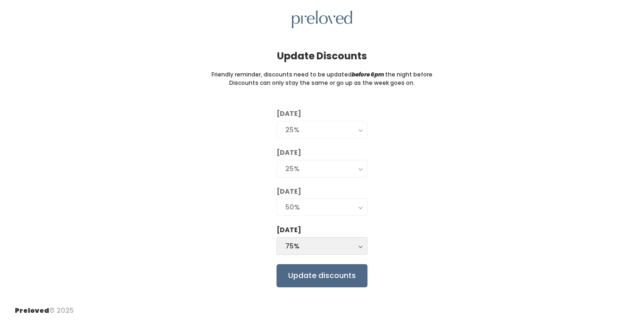 This screenshot has width=644, height=323. What do you see at coordinates (32, 310) in the screenshot?
I see `span: Preloved` at bounding box center [32, 310].